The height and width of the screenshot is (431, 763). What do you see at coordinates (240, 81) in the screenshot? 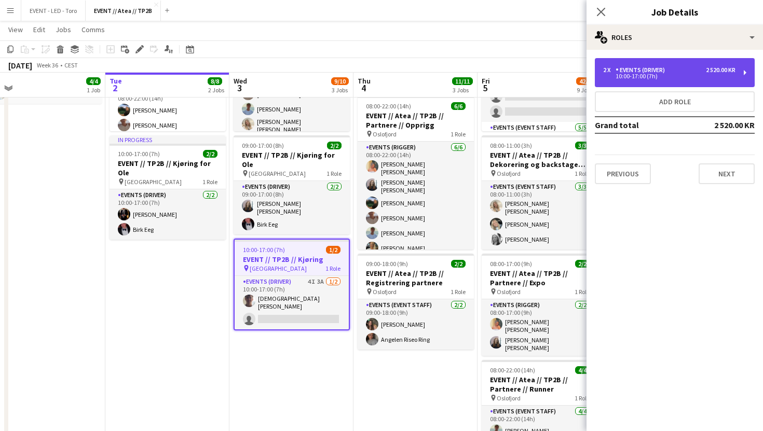
I see `span: Wed` at bounding box center [240, 81].